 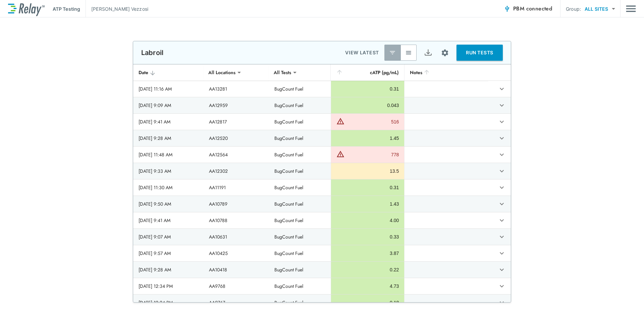 I want to click on button: Site setup, so click(x=445, y=53).